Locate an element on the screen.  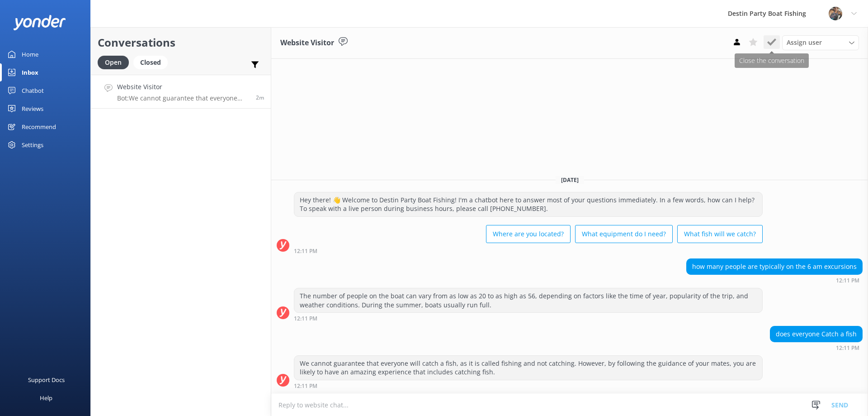
div: Inbox is located at coordinates (30, 73).